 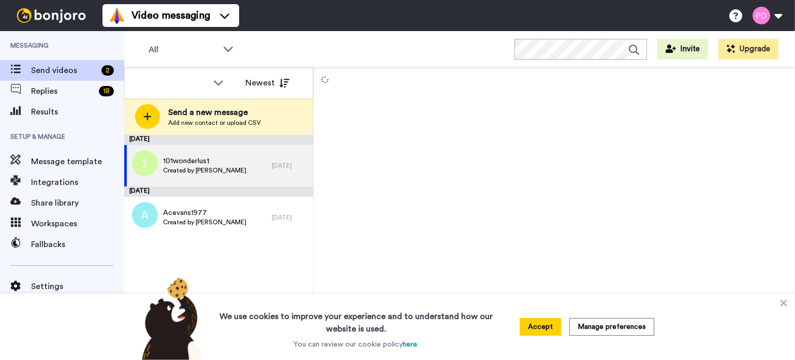 What do you see at coordinates (78, 161) in the screenshot?
I see `span: Message template` at bounding box center [78, 161].